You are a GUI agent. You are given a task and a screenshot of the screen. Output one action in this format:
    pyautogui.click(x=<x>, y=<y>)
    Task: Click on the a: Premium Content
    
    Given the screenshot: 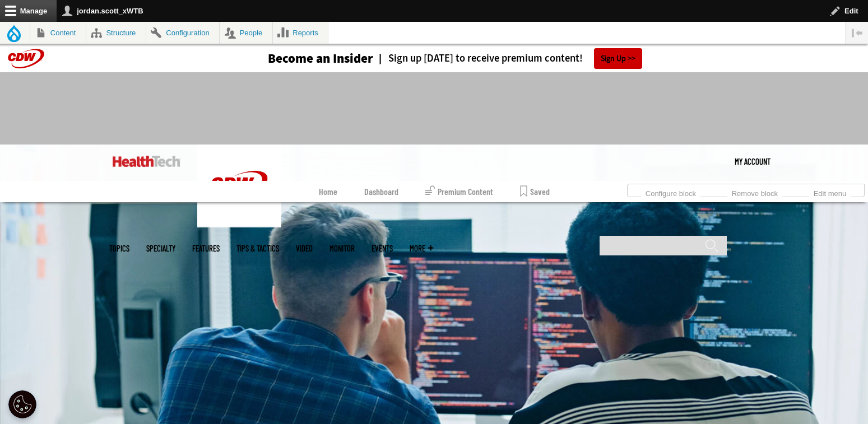 What is the action you would take?
    pyautogui.click(x=458, y=192)
    